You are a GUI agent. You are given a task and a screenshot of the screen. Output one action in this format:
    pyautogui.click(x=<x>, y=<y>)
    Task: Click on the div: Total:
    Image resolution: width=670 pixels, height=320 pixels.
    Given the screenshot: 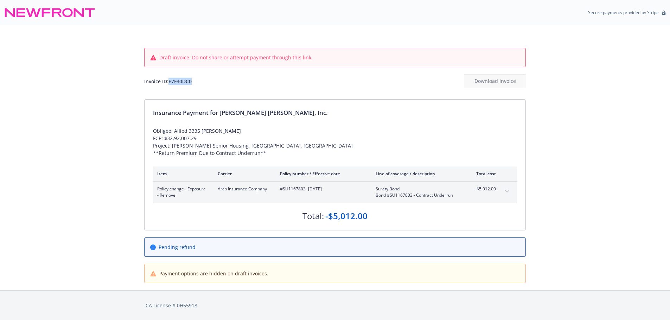 What is the action you would take?
    pyautogui.click(x=313, y=216)
    